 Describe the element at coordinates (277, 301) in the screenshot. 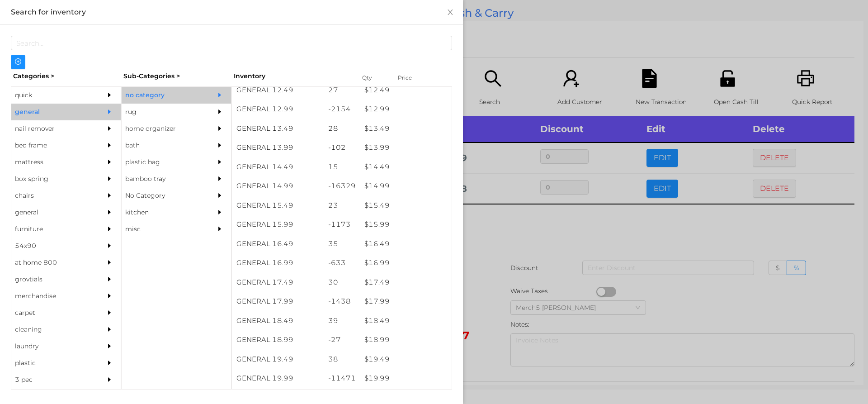

I see `div: GENERAL 17.99` at that location.